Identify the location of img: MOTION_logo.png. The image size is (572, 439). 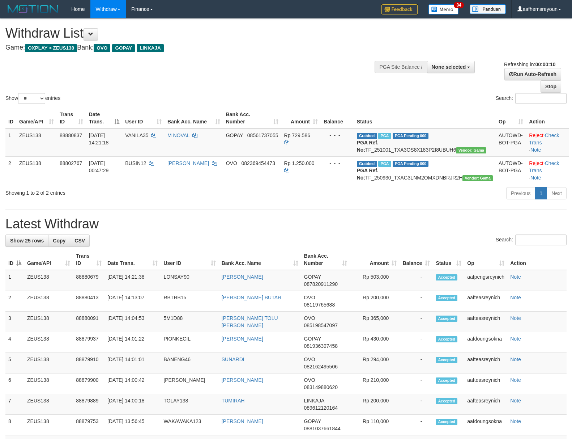
(33, 9).